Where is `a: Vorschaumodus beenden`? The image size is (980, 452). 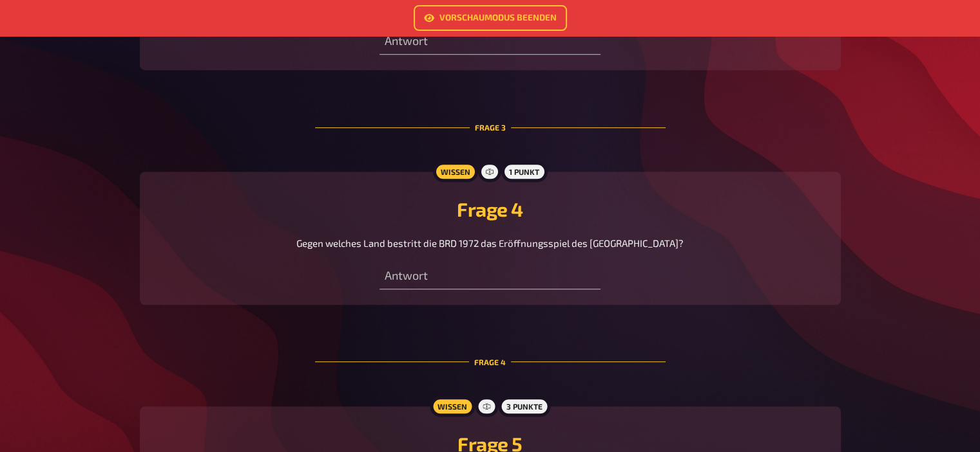
a: Vorschaumodus beenden is located at coordinates (490, 18).